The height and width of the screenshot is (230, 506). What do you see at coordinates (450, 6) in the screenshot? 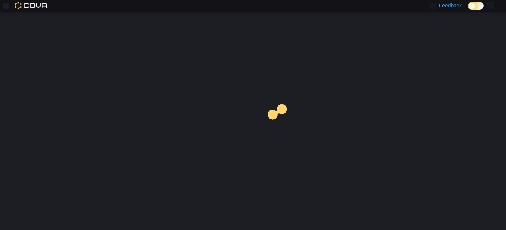
I see `span: Feedback` at bounding box center [450, 6].